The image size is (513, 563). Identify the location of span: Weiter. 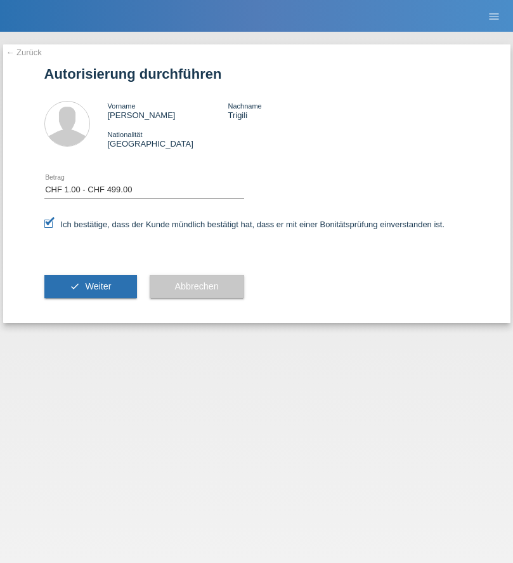
(98, 286).